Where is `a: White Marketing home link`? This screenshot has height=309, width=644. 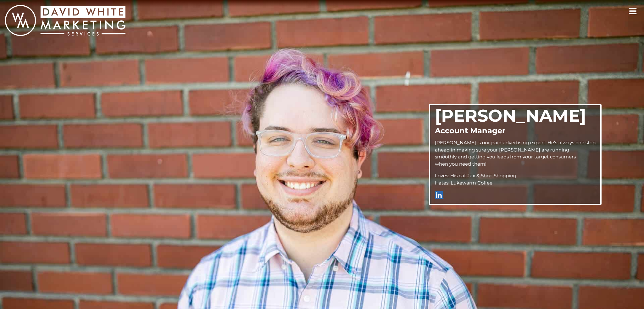 a: White Marketing home link is located at coordinates (65, 21).